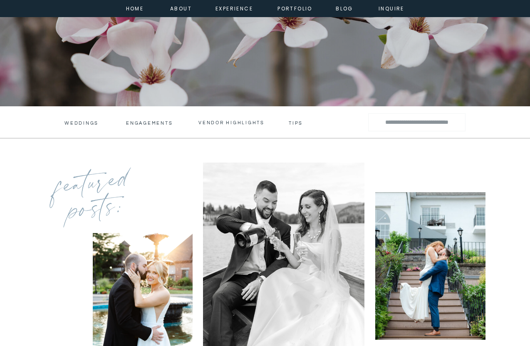  I want to click on a: vendor highlights, so click(232, 122).